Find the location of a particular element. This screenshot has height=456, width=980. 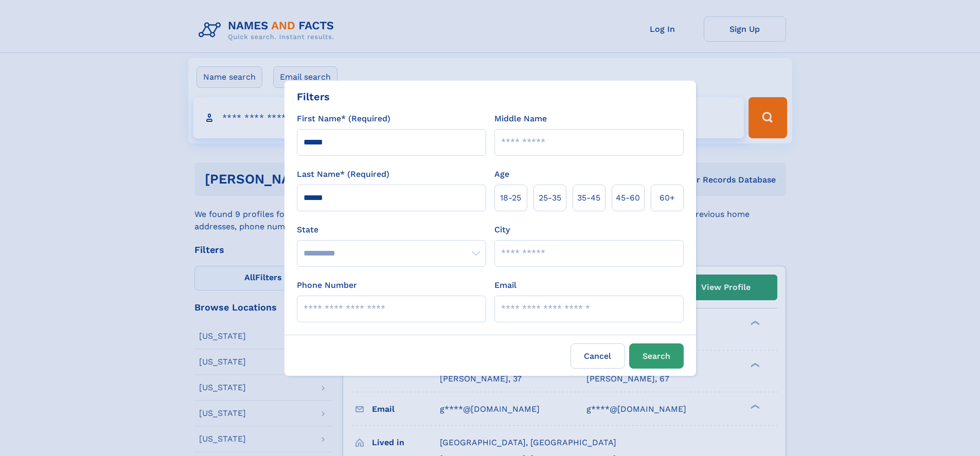

span: 60+ is located at coordinates (667, 198).